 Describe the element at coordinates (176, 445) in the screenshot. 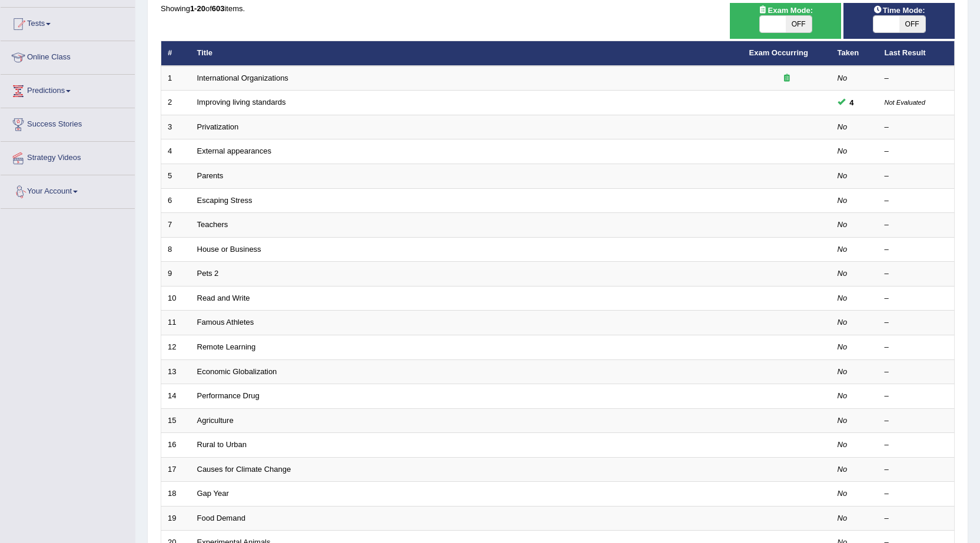

I see `td: 16` at that location.